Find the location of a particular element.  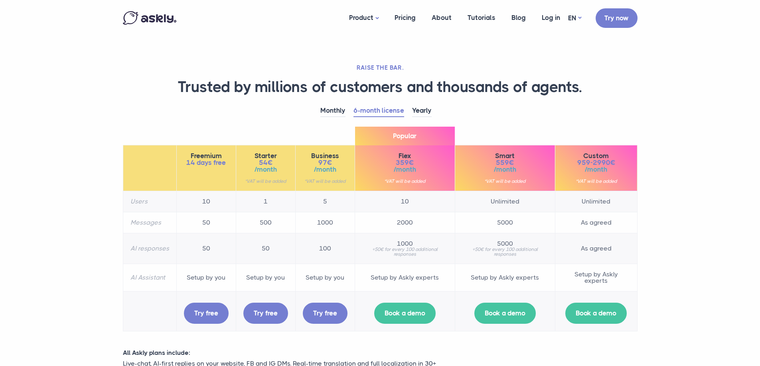

td: 1 is located at coordinates (265, 201).